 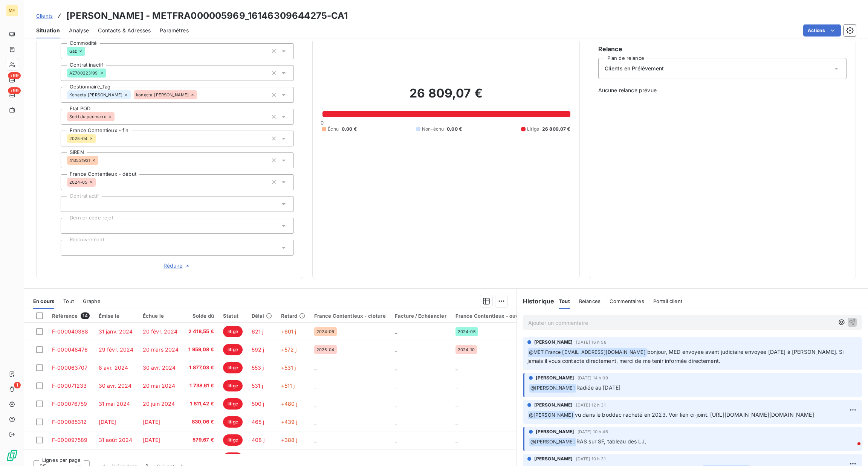 What do you see at coordinates (494, 316) in the screenshot?
I see `div: France Contentieux - ouverture` at bounding box center [494, 316].